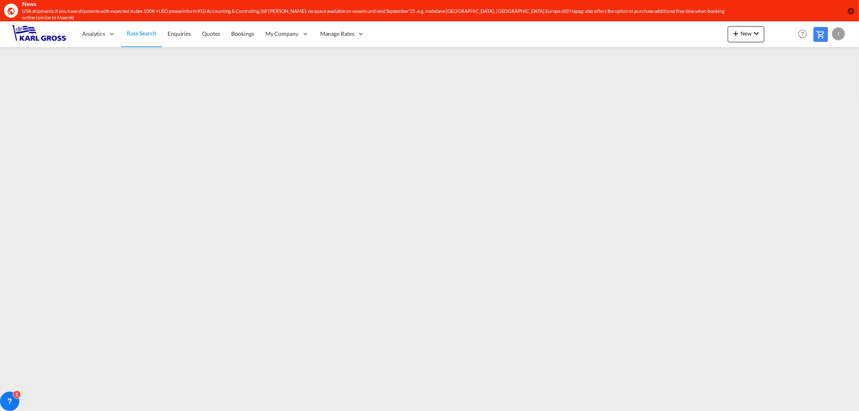 Image resolution: width=859 pixels, height=411 pixels. What do you see at coordinates (211, 34) in the screenshot?
I see `a: Quotes` at bounding box center [211, 34].